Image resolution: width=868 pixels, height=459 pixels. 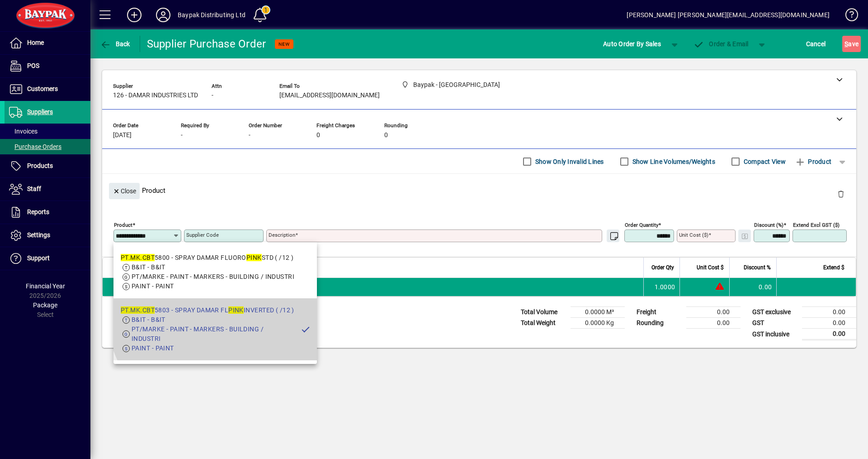 I want to click on td: 1.0000, so click(x=661, y=287).